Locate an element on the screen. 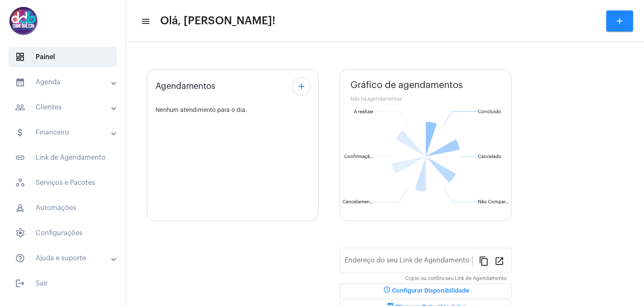 This screenshot has width=644, height=306. mat-panel-title: Clientes is located at coordinates (63, 107).